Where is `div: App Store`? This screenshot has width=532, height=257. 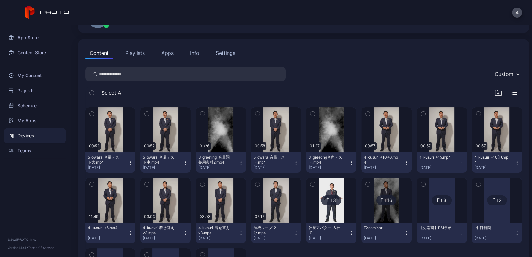 div: App Store is located at coordinates (35, 38).